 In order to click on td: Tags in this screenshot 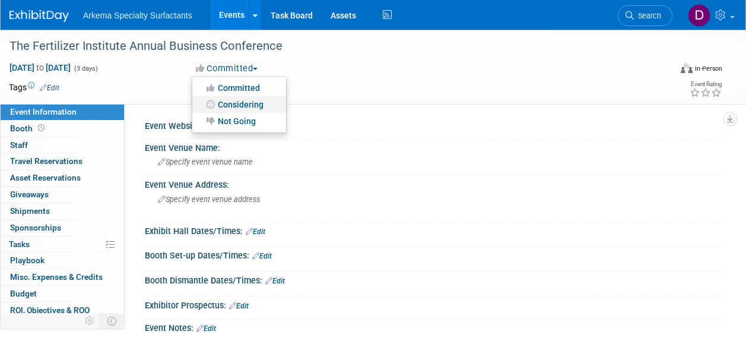, I will do `click(34, 87)`.